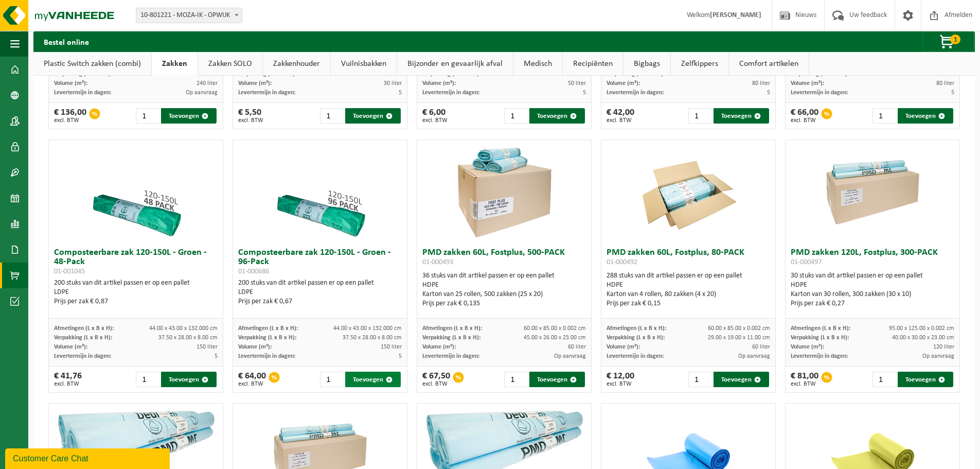 This screenshot has height=469, width=980. What do you see at coordinates (948, 42) in the screenshot?
I see `button: 1` at bounding box center [948, 42].